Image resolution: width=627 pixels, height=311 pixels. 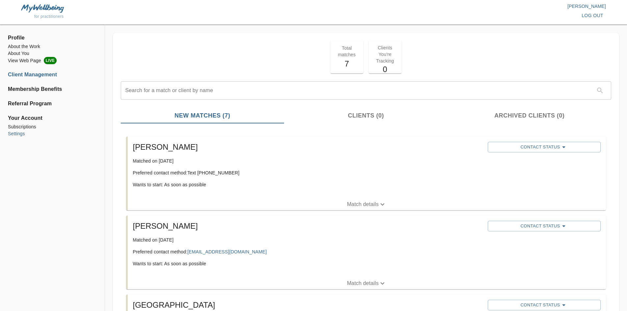 I want to click on span: log out, so click(x=592, y=15).